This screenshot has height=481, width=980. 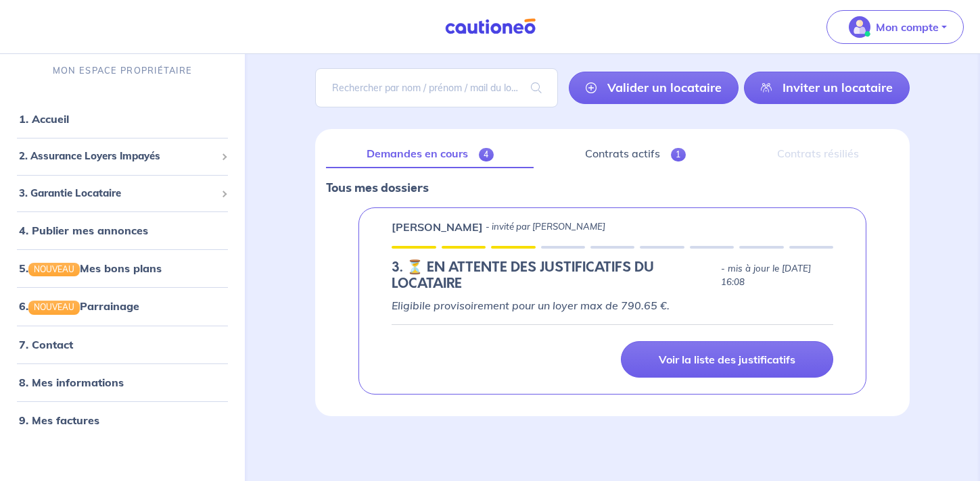 I want to click on span: 1, so click(x=679, y=155).